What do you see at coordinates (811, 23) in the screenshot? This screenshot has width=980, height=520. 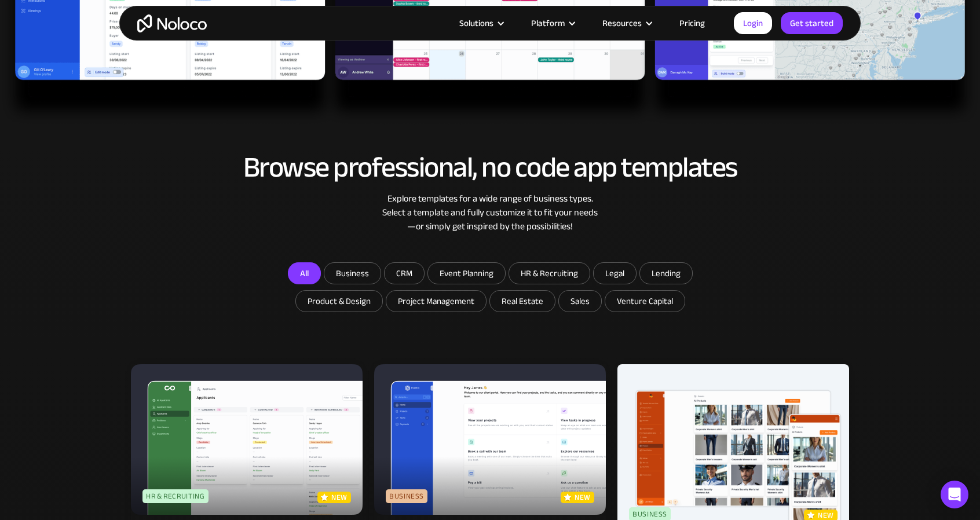 I see `a: Get started` at bounding box center [811, 23].